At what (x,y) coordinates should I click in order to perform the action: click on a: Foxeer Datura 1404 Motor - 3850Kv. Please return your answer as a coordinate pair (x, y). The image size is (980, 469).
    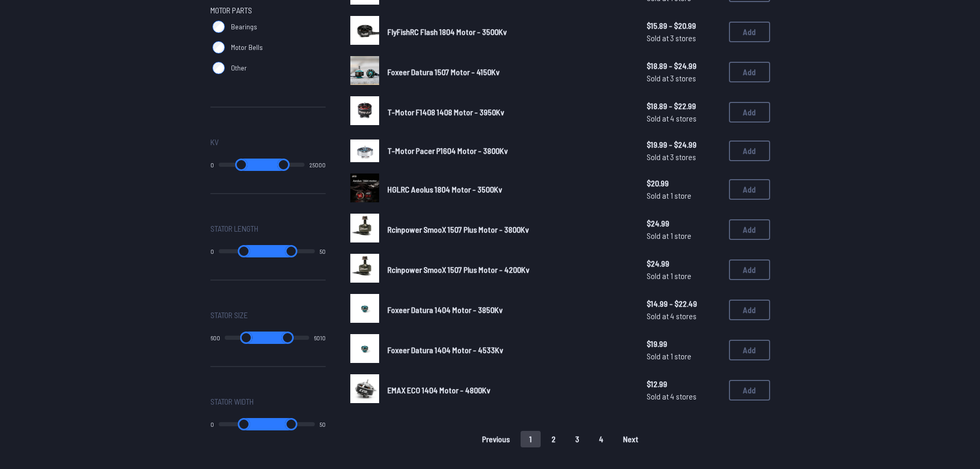
    Looking at the image, I should click on (509, 310).